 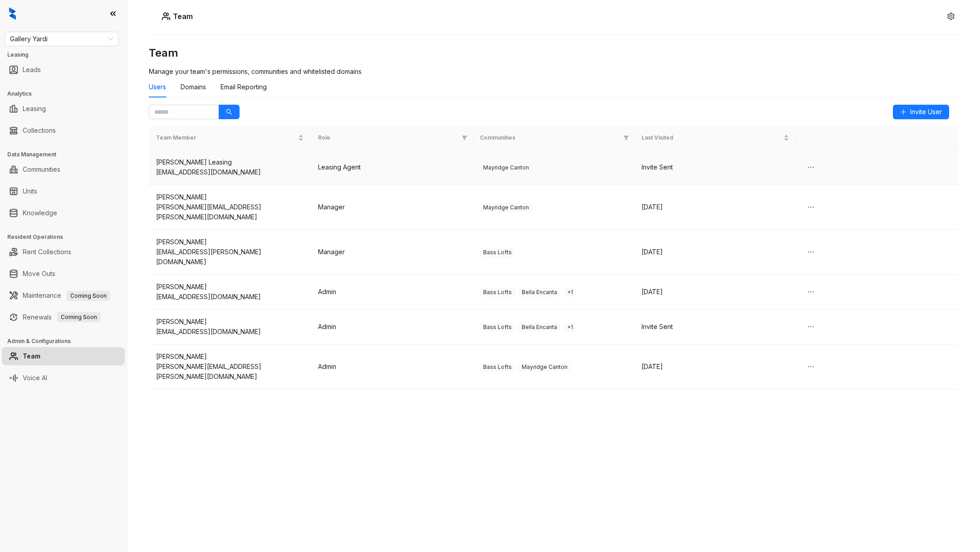 I want to click on img: logo, so click(x=12, y=14).